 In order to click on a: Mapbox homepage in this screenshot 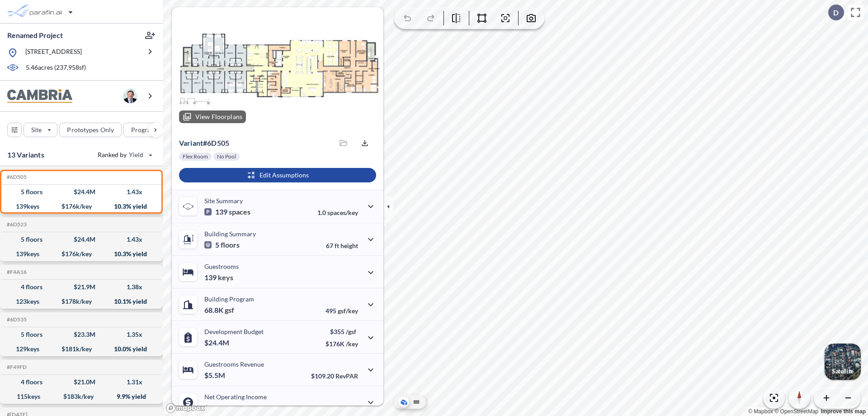, I will do `click(185, 408)`.